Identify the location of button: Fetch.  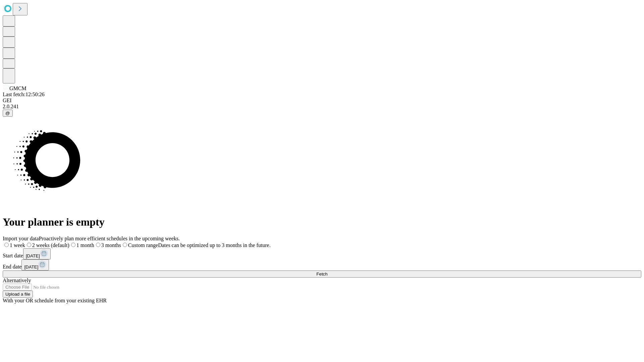
(322, 273).